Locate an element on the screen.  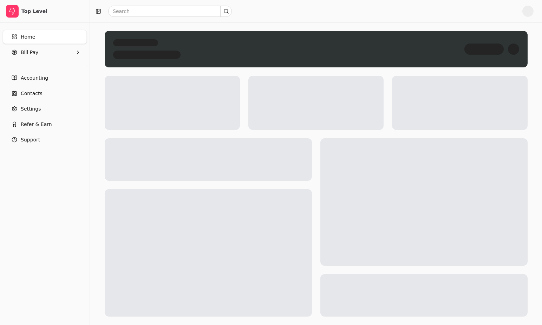
a: Accounting is located at coordinates (45, 78).